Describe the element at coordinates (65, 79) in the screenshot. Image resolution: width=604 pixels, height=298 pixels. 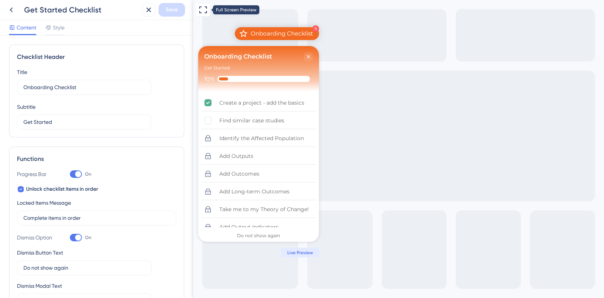
I see `div: Checklist progress: 10%` at that location.